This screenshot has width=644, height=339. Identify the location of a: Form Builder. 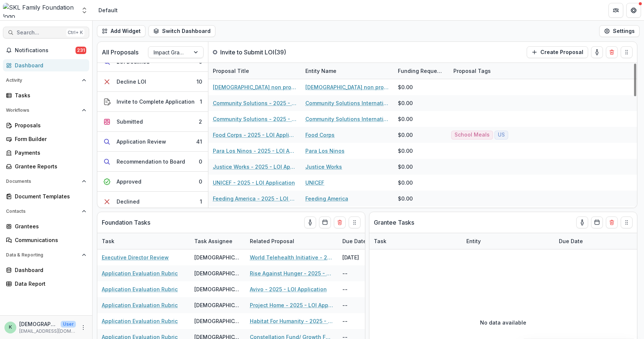
(46, 139).